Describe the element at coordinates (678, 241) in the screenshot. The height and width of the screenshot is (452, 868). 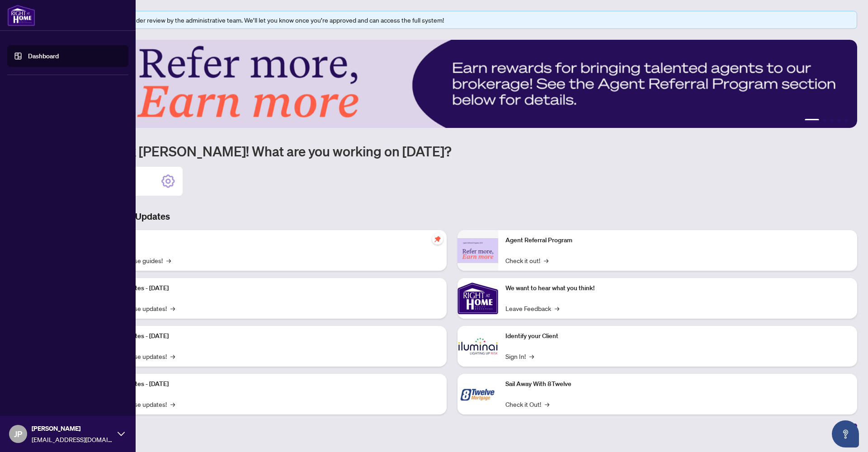
I see `p: Agent Referral Program` at that location.